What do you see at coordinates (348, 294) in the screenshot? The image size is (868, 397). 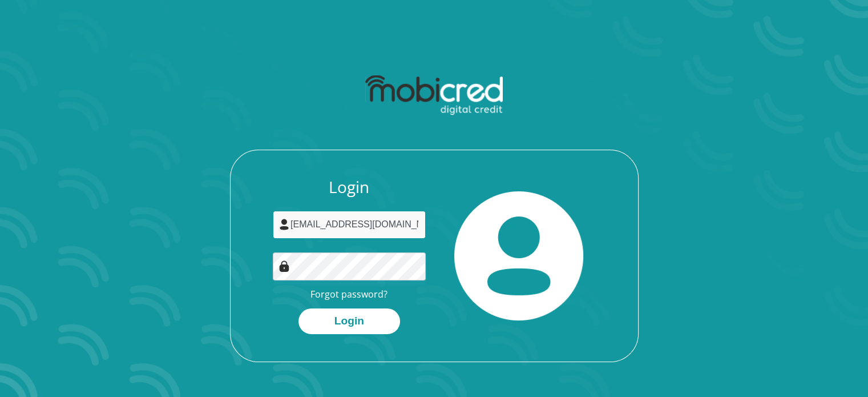 I see `a: Forgot password?` at bounding box center [348, 294].